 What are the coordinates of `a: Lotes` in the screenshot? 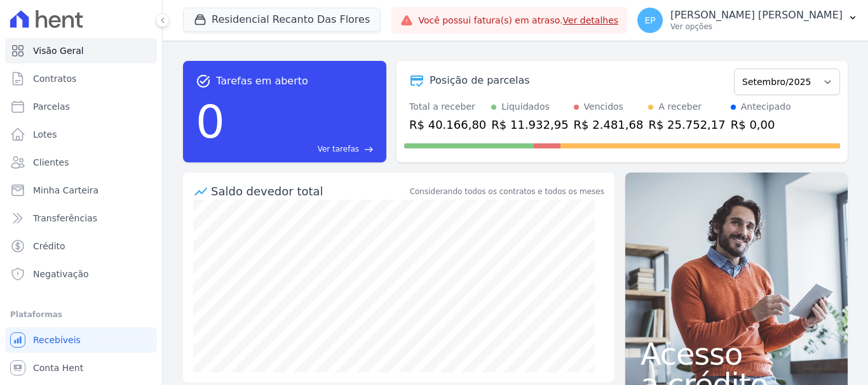 It's located at (80, 134).